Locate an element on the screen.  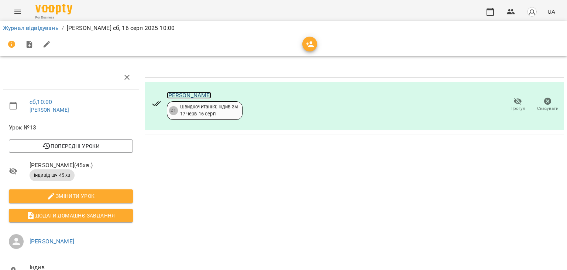
div: Швидкочитання: Індив 3м 17 черв - 16 серп is located at coordinates (209, 110).